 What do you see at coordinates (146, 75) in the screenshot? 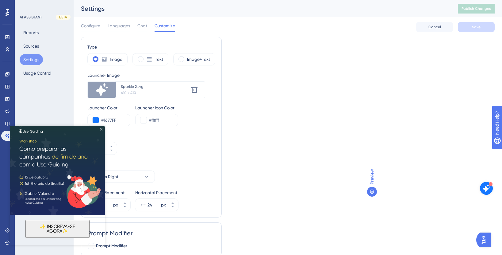
I see `div: Launcher Image` at bounding box center [146, 75].